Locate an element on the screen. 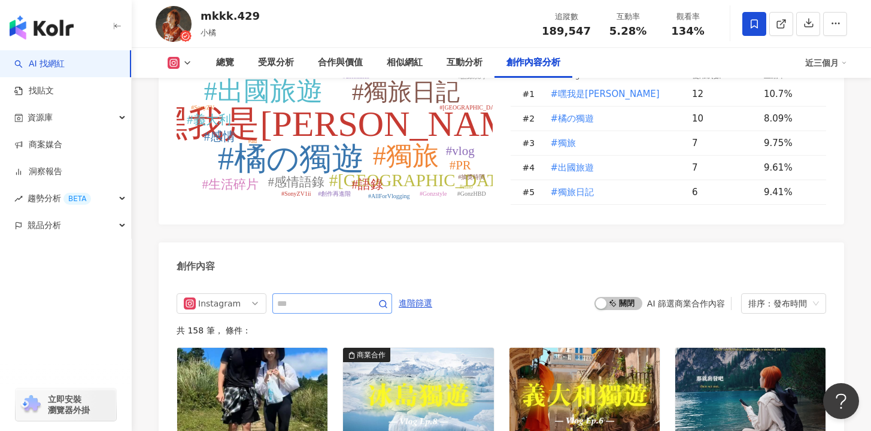 Image resolution: width=871 pixels, height=431 pixels. div: 8.09% is located at coordinates (789, 119).